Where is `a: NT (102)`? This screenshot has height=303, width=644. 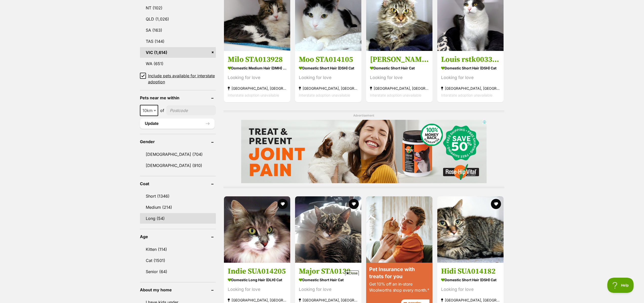
a: NT (102) is located at coordinates (178, 8).